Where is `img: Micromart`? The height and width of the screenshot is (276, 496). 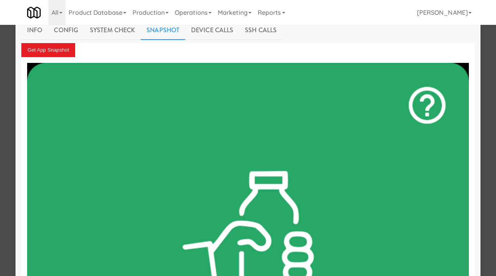
img: Micromart is located at coordinates (34, 12).